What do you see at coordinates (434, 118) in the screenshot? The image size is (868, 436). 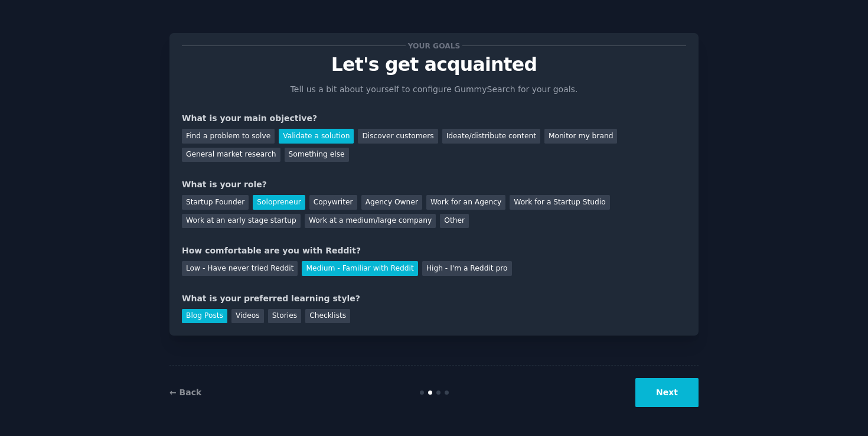 I see `div: What is your main objective?` at bounding box center [434, 118].